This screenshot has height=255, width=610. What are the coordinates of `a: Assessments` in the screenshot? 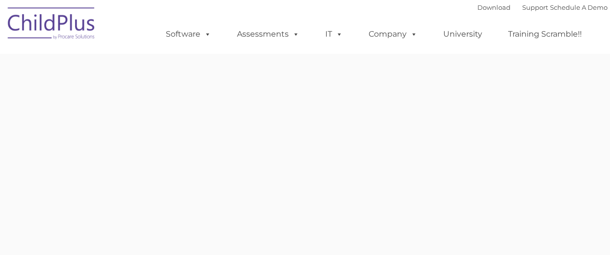 It's located at (268, 34).